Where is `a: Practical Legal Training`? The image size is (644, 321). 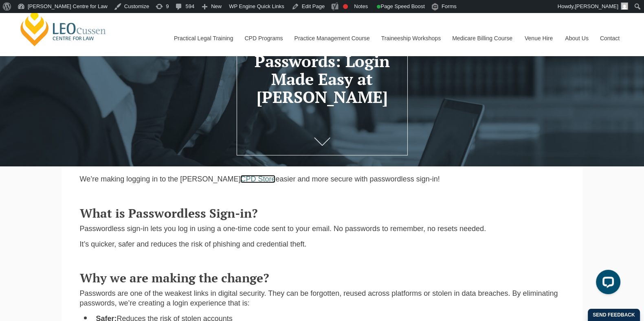 a: Practical Legal Training is located at coordinates (203, 38).